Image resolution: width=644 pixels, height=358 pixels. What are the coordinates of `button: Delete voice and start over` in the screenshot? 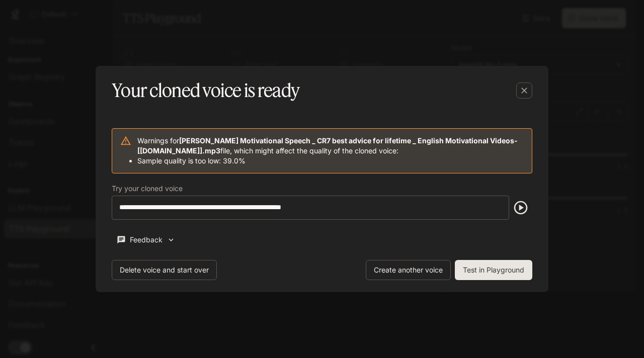 It's located at (164, 270).